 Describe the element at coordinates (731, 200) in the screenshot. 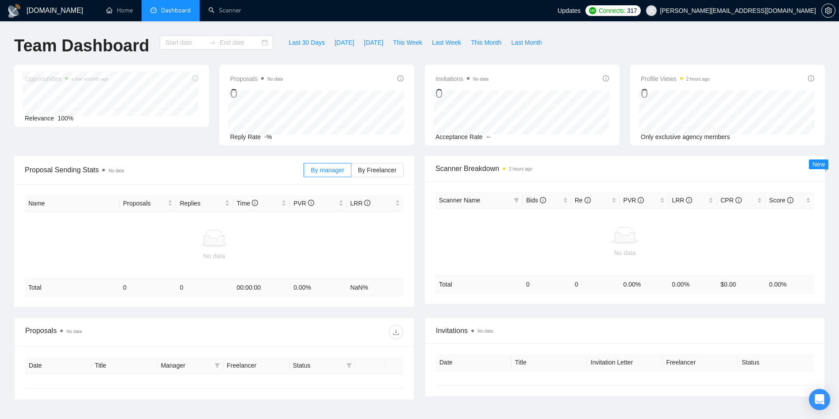

I see `span: CPR` at that location.